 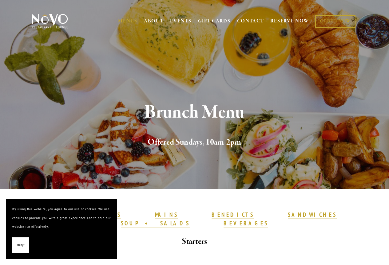 What do you see at coordinates (155, 224) in the screenshot?
I see `a: SOUP + SALADS` at bounding box center [155, 224].